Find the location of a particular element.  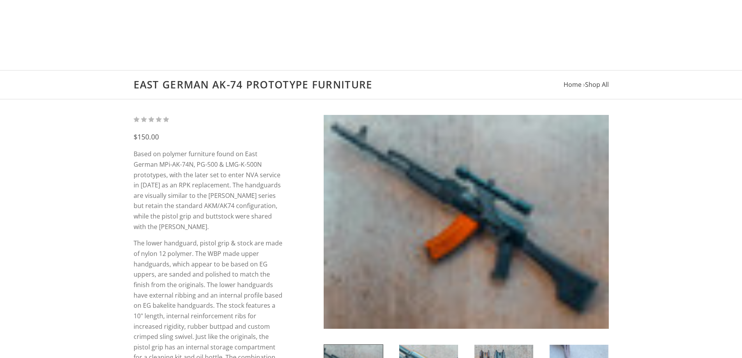

img: East German AK-74 Prototype Furniture is located at coordinates (466, 222).